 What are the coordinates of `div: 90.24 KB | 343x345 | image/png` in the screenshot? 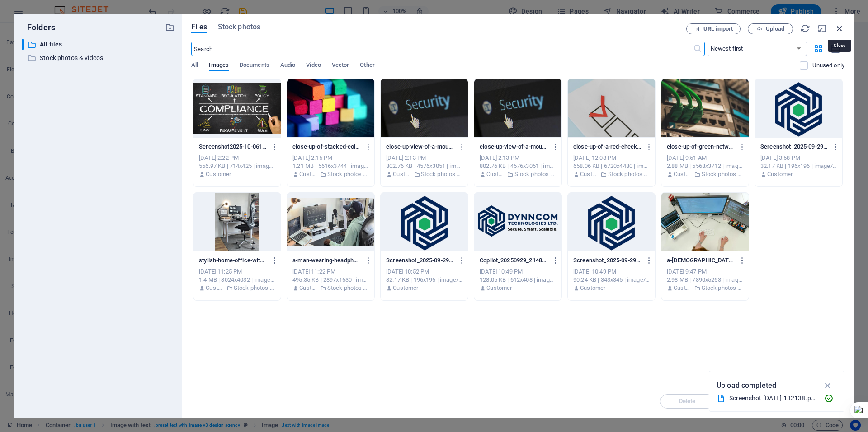 It's located at (611, 280).